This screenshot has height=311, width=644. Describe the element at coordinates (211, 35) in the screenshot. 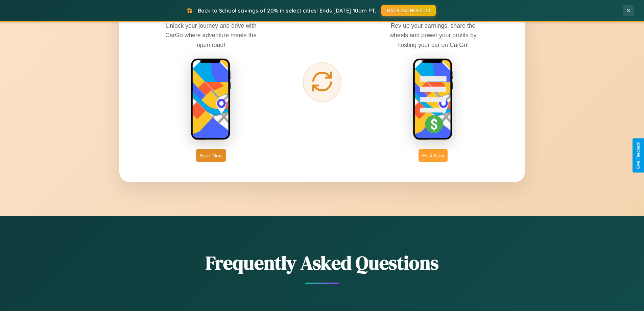

I see `p: Unlock your journey and drive with CarGo where adventure meets the open road!` at that location.